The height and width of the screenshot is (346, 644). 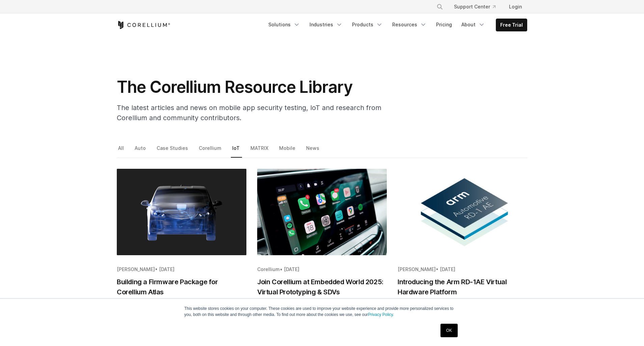 What do you see at coordinates (313, 151) in the screenshot?
I see `a: News` at bounding box center [313, 151].